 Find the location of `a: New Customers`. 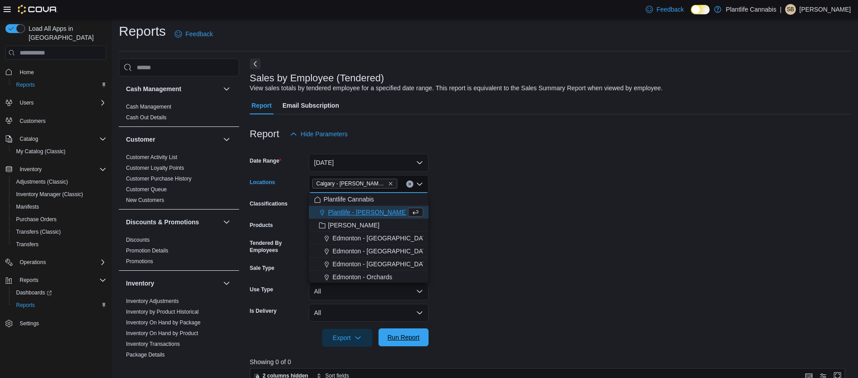

a: New Customers is located at coordinates (145, 200).